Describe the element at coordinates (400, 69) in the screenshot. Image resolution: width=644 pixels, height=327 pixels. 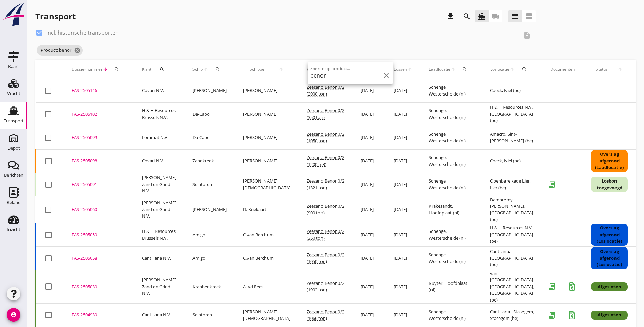
I see `span: Lossen` at that location.